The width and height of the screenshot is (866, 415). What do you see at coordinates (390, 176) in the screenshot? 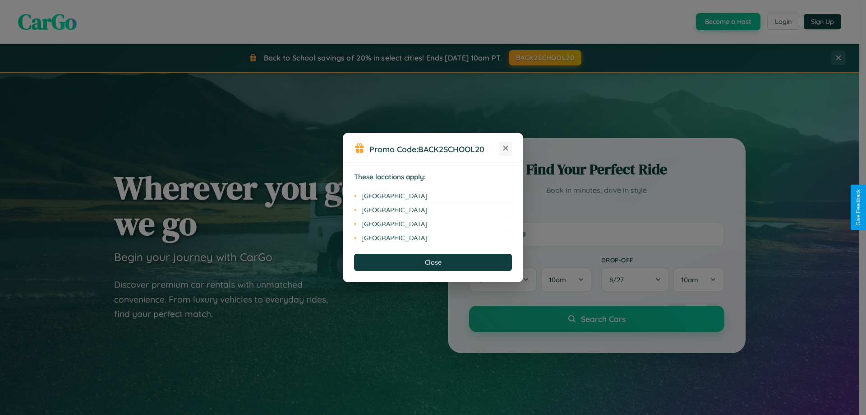
I see `strong: These locations apply:` at bounding box center [390, 176].